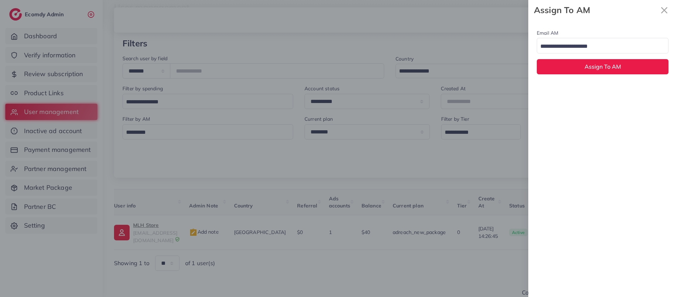  I want to click on button: Assign To AM, so click(603, 67).